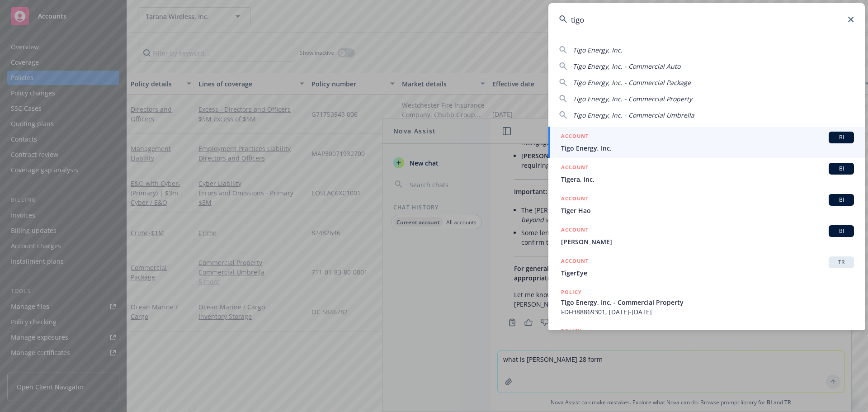 This screenshot has width=868, height=412. What do you see at coordinates (632, 82) in the screenshot?
I see `span: Tigo Energy, Inc. - Commercial Package` at bounding box center [632, 82].